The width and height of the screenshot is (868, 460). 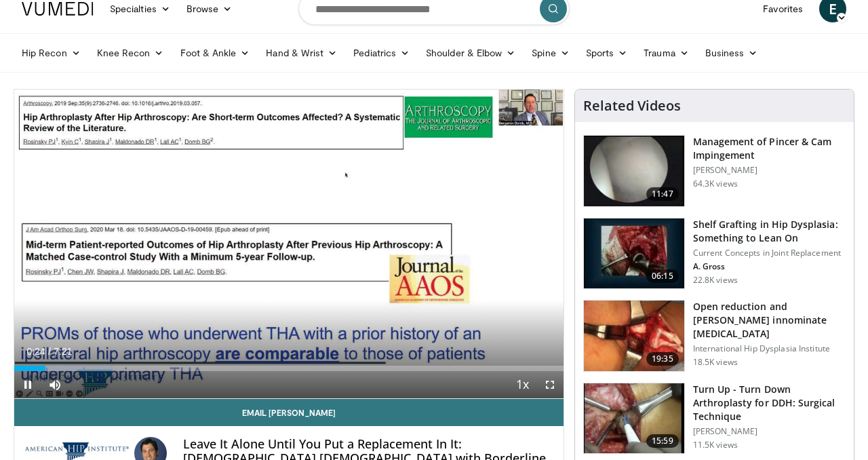 I want to click on span: 7:21, so click(x=62, y=352).